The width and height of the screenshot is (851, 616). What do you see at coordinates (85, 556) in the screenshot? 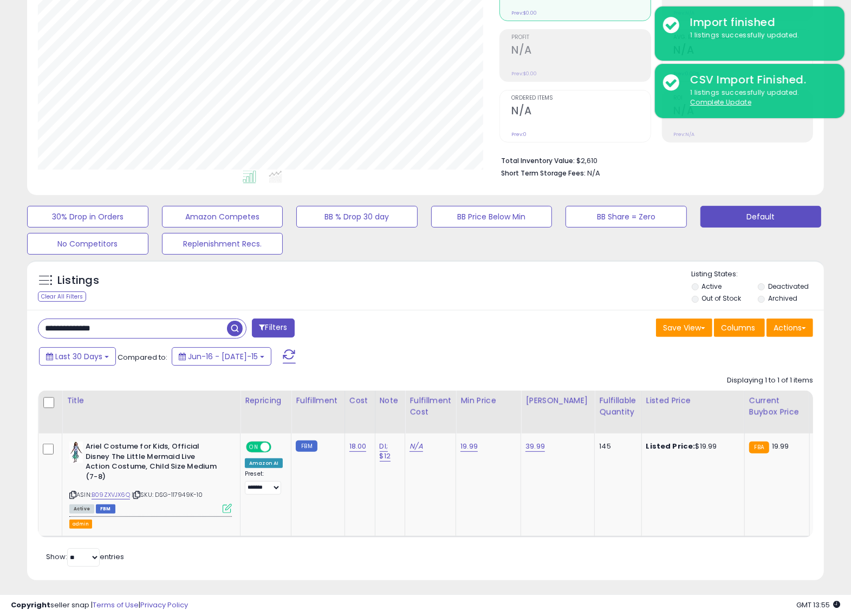
I see `span: Show: entries` at bounding box center [85, 556].